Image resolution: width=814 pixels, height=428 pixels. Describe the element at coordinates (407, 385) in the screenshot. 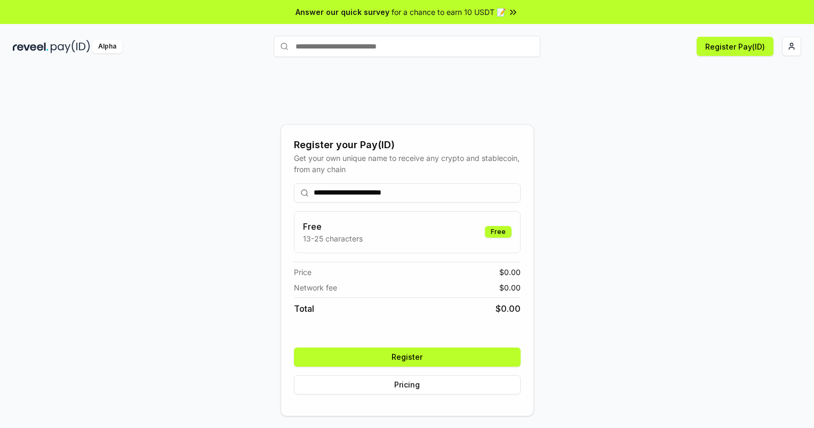

I see `button: Pricing` at that location.